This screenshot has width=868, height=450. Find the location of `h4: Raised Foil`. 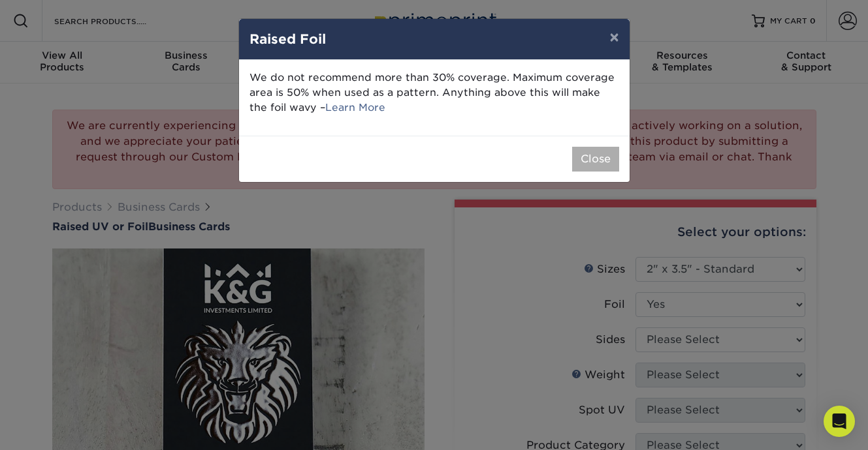

h4: Raised Foil is located at coordinates (434, 39).